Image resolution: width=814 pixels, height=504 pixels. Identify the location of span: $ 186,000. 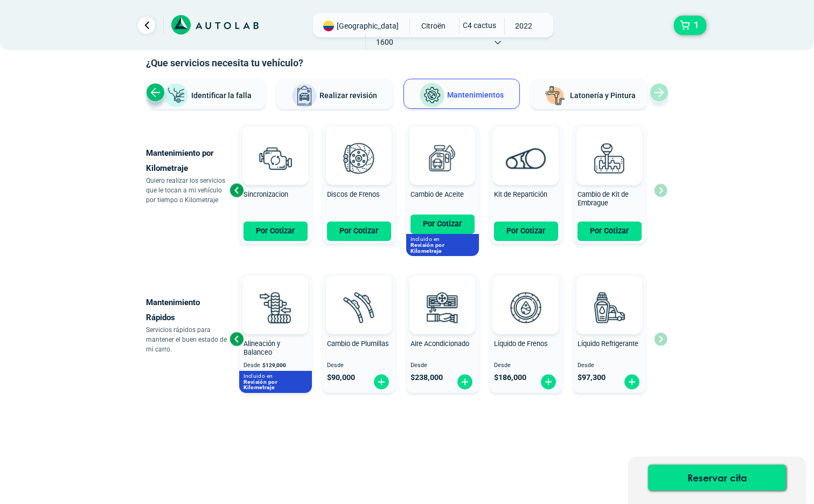
(510, 377).